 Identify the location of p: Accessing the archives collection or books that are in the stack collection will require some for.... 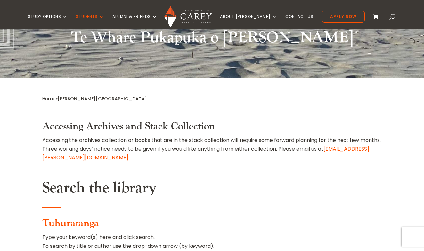
(212, 149).